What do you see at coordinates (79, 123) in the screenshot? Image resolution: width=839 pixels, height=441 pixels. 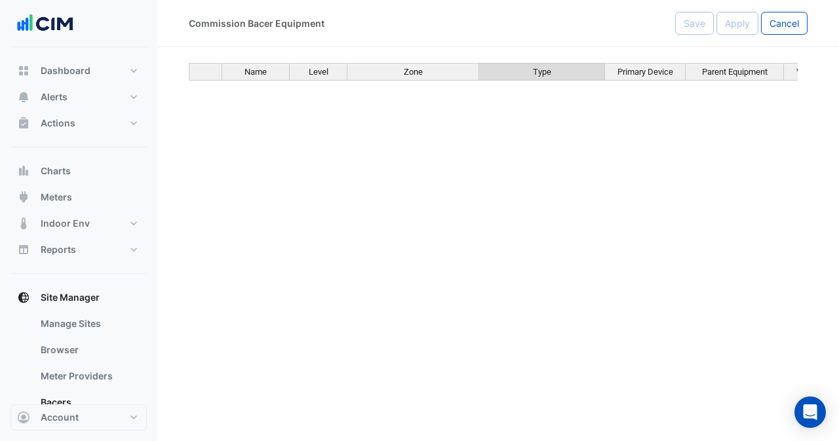 I see `button: Actions` at bounding box center [79, 123].